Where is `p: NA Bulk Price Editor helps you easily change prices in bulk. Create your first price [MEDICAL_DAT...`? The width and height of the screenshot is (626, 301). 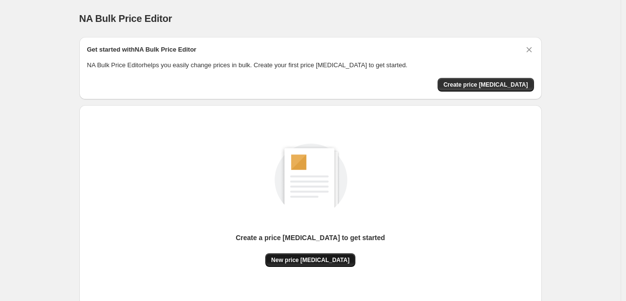 p: NA Bulk Price Editor helps you easily change prices in bulk. Create your first price [MEDICAL_DAT... is located at coordinates (311, 65).